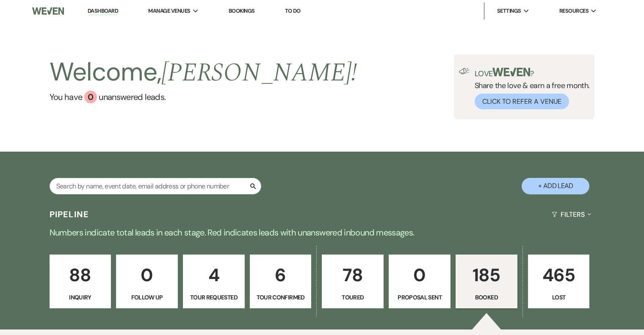 The height and width of the screenshot is (335, 644). What do you see at coordinates (573, 11) in the screenshot?
I see `span: Resources` at bounding box center [573, 11].